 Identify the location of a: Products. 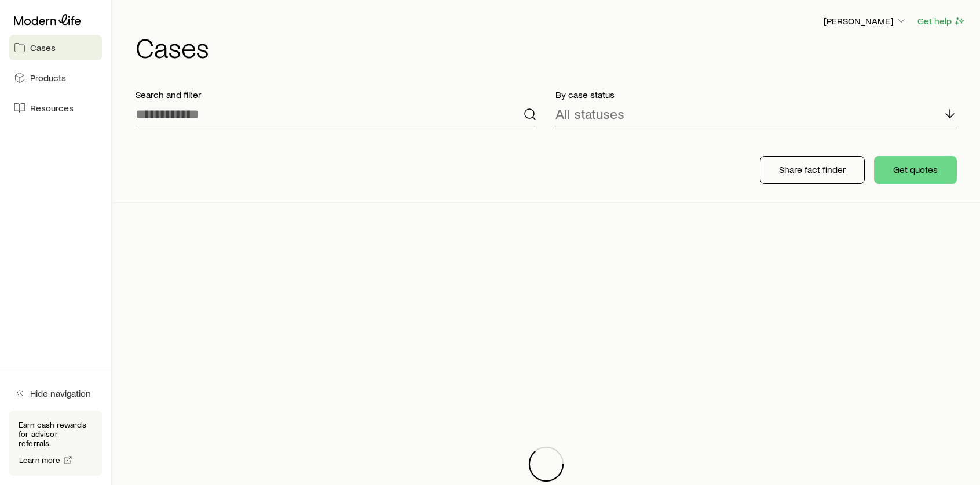
(55, 77).